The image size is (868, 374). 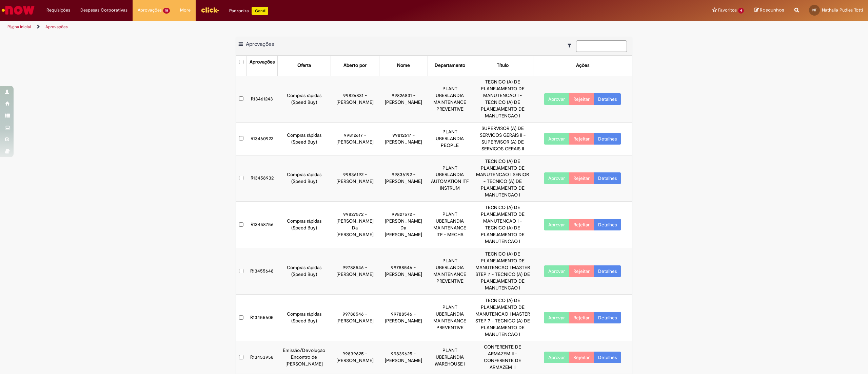 I want to click on a: Rascunhos, so click(x=769, y=10).